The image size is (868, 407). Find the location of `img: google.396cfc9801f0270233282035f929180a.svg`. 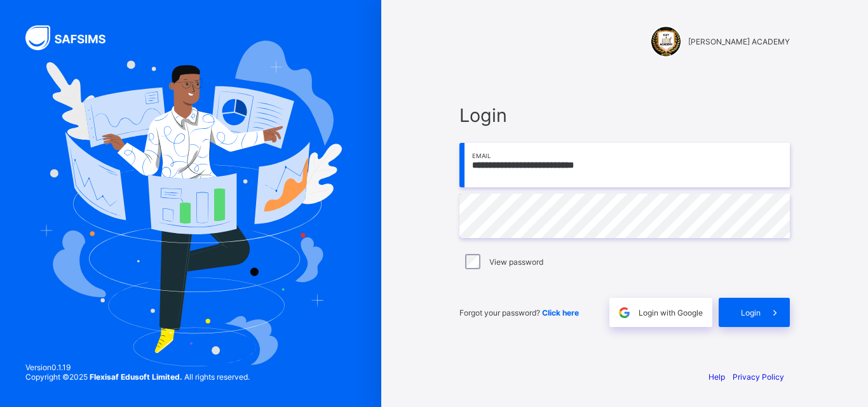

img: google.396cfc9801f0270233282035f929180a.svg is located at coordinates (624, 312).